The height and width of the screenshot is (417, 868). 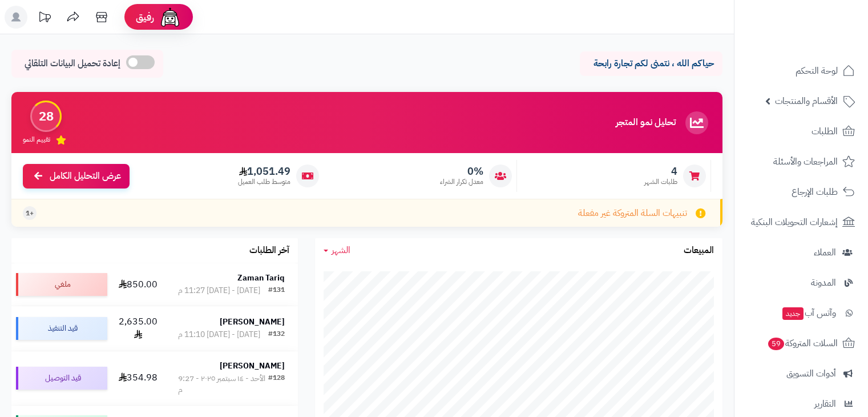 What do you see at coordinates (801, 374) in the screenshot?
I see `a: أدوات التسويق` at bounding box center [801, 374].